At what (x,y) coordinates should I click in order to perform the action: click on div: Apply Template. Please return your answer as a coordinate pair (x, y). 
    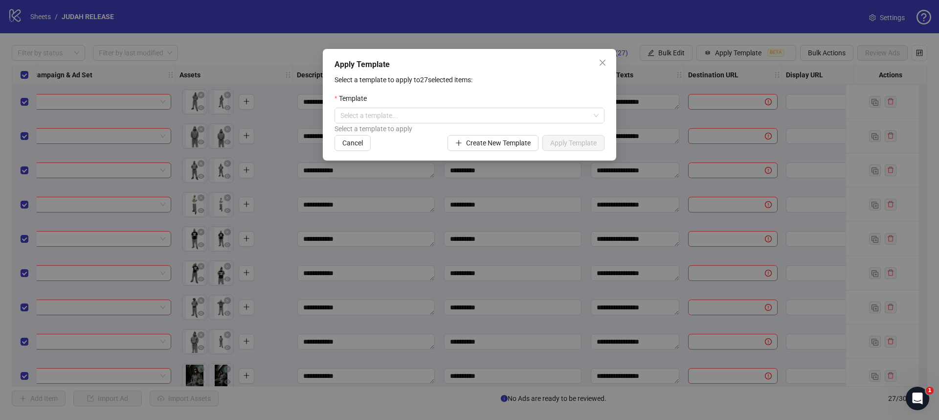
    Looking at the image, I should click on (470, 65).